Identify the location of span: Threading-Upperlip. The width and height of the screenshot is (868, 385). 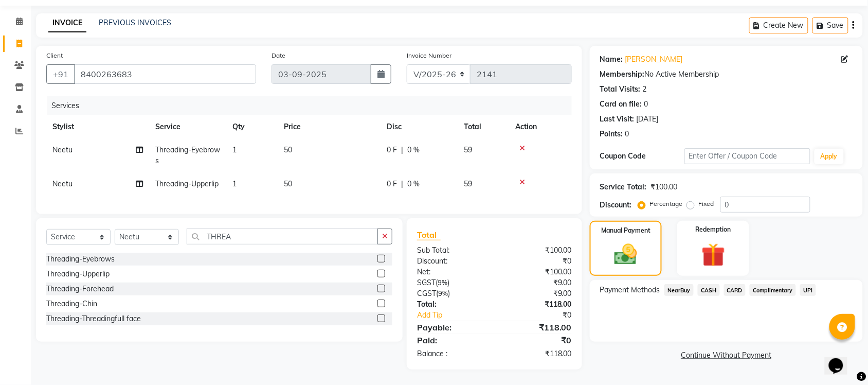
(187, 183).